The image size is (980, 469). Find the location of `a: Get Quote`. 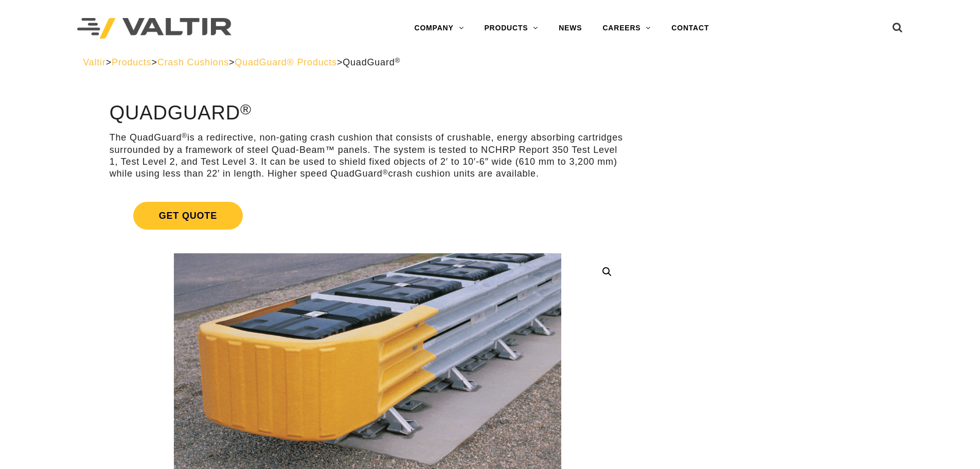

a: Get Quote is located at coordinates (368, 215).